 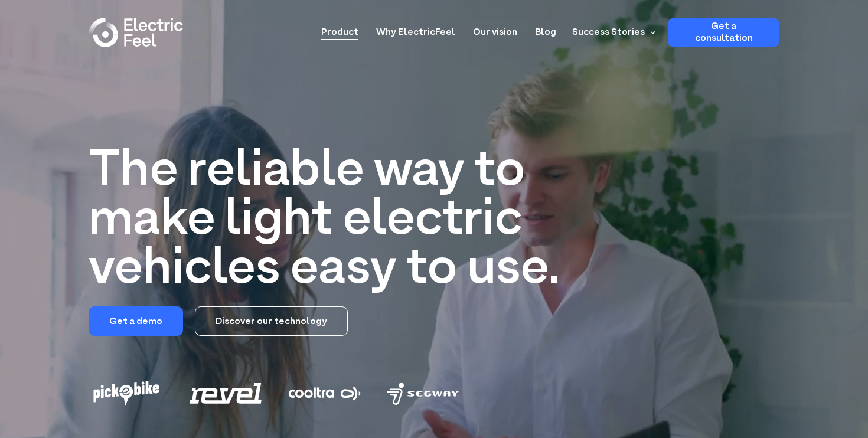 I want to click on a: Blog, so click(x=546, y=28).